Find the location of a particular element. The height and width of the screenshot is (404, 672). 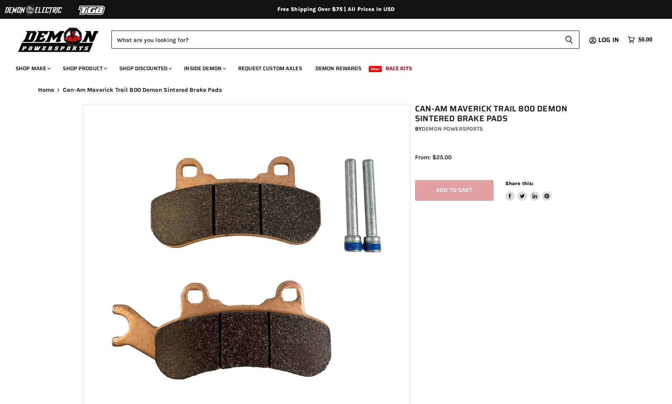

a: Log in is located at coordinates (609, 40).